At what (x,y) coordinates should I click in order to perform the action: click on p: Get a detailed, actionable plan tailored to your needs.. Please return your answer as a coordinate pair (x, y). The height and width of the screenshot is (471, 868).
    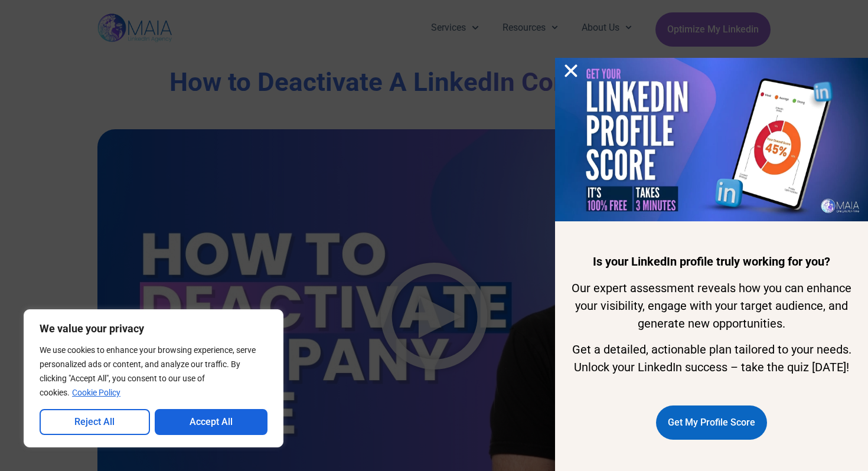
    Looking at the image, I should click on (711, 358).